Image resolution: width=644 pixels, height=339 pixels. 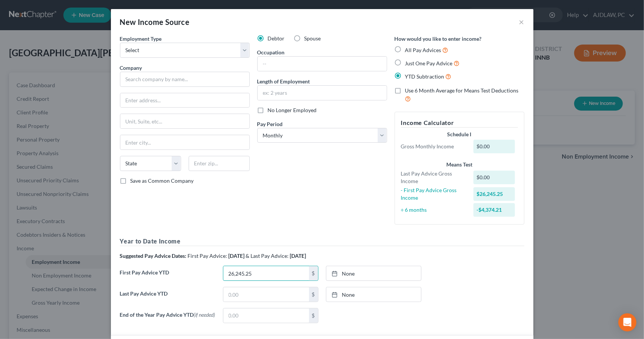 I want to click on input: Enter zip..., so click(x=219, y=163).